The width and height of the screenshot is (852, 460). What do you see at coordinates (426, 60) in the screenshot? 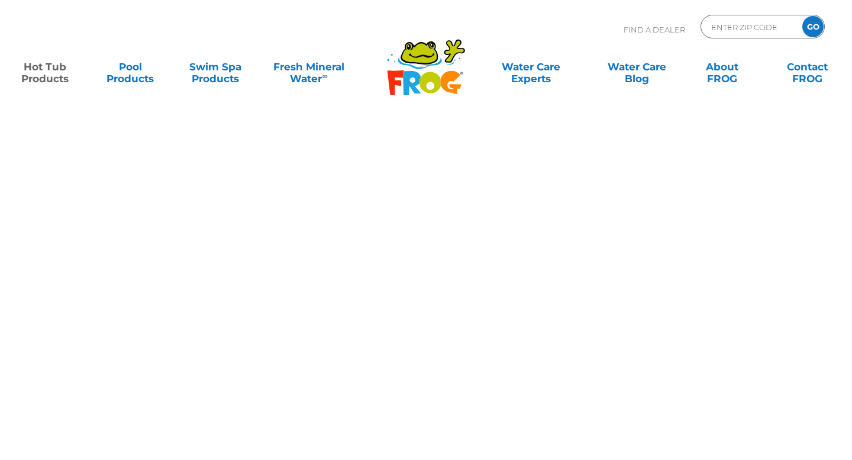
I see `img: Frog Products Logo` at bounding box center [426, 60].